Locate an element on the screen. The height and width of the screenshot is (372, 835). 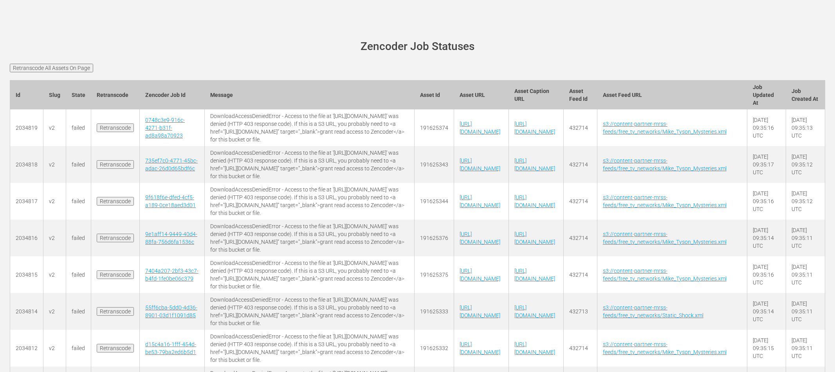
td: 191625374 is located at coordinates (434, 128).